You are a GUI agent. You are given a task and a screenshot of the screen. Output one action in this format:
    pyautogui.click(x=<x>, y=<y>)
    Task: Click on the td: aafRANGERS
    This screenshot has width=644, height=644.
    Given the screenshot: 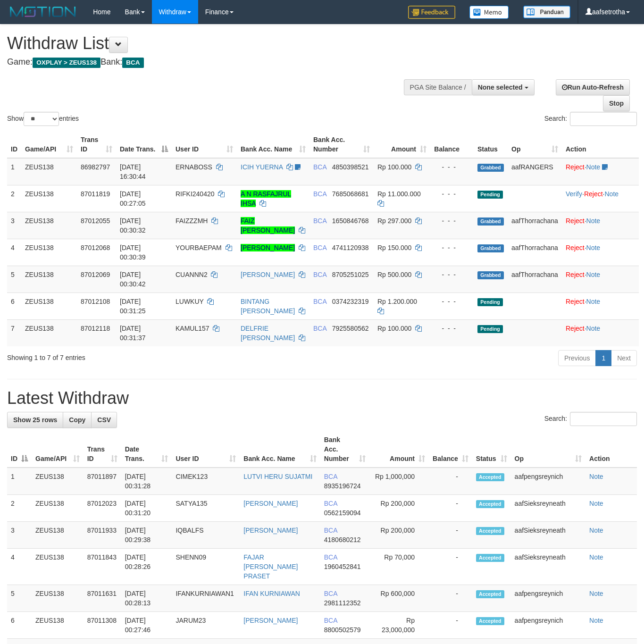 What is the action you would take?
    pyautogui.click(x=535, y=172)
    